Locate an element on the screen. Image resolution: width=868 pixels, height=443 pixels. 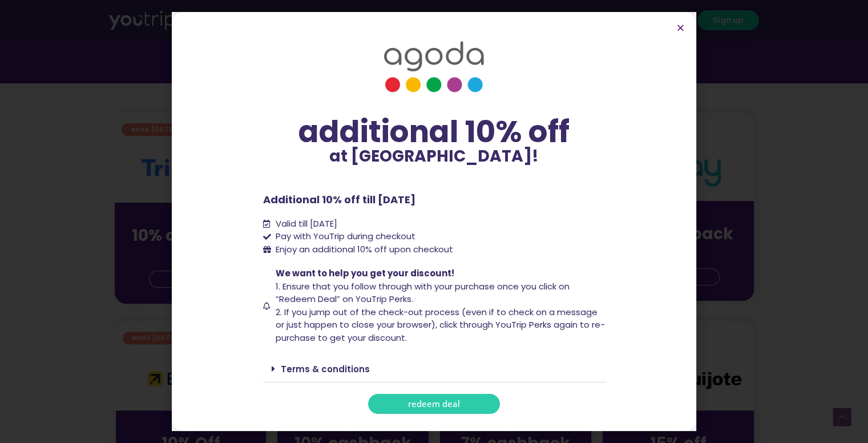
span: We want to help you get your discount! is located at coordinates (365, 273).